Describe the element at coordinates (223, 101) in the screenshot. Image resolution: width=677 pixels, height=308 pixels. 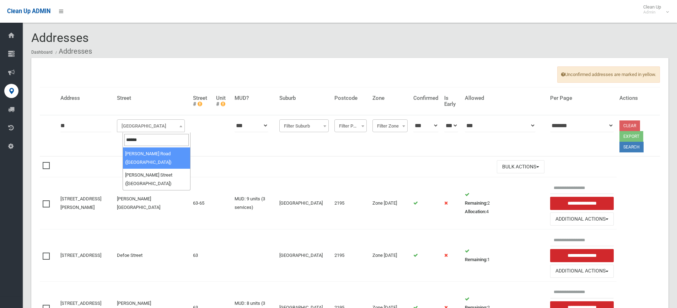
I see `h4: Unit #` at that location.